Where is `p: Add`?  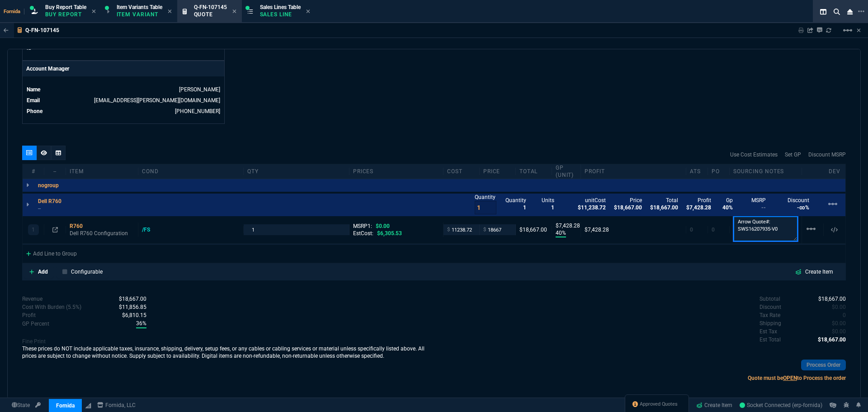 p: Add is located at coordinates (43, 272).